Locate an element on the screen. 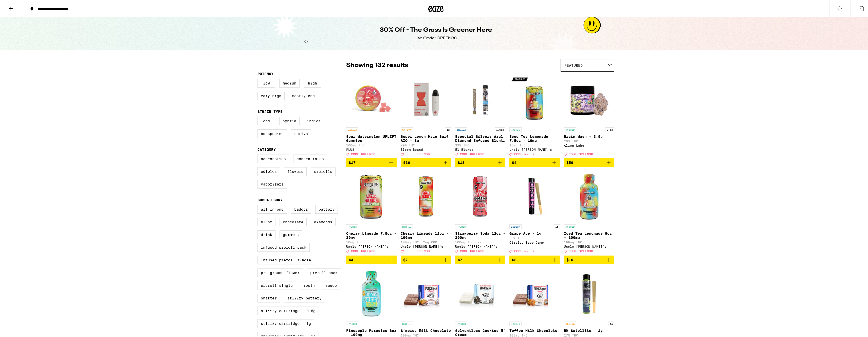 The width and height of the screenshot is (868, 337). div: Alien Labs is located at coordinates (589, 145).